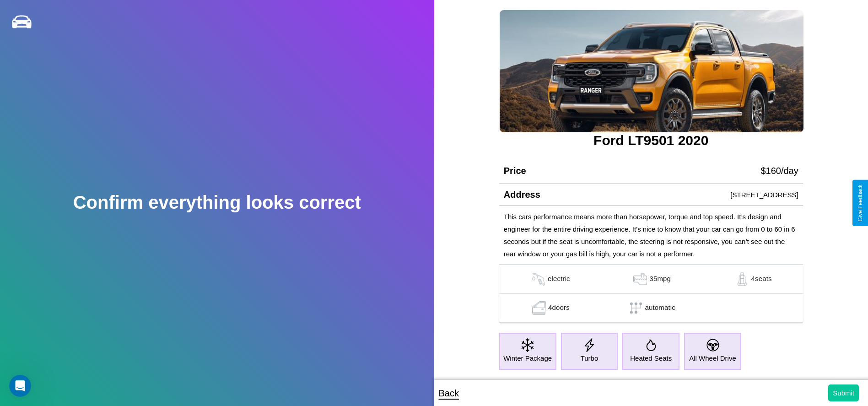 This screenshot has height=406, width=868. Describe the element at coordinates (651, 141) in the screenshot. I see `h3: Ford LT9501 2020` at that location.